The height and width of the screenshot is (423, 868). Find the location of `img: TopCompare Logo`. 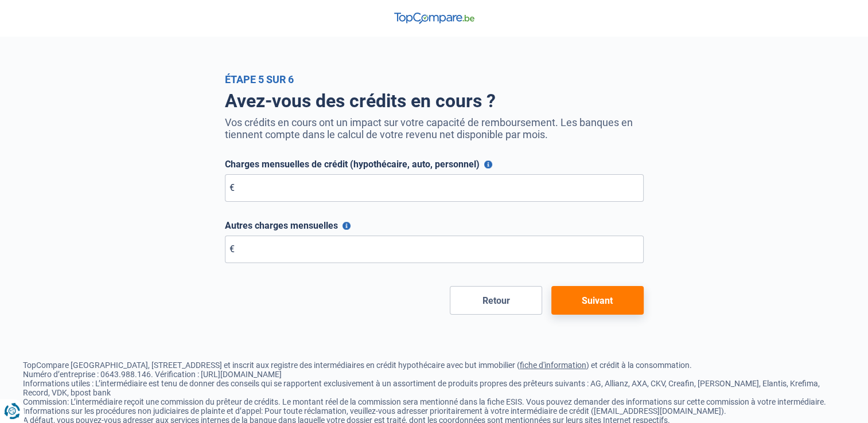

img: TopCompare Logo is located at coordinates (434, 18).